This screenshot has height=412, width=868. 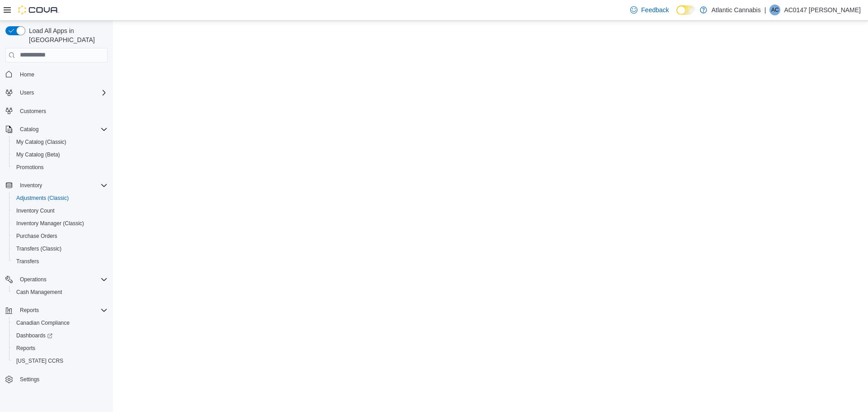 I want to click on span: AC, so click(x=775, y=10).